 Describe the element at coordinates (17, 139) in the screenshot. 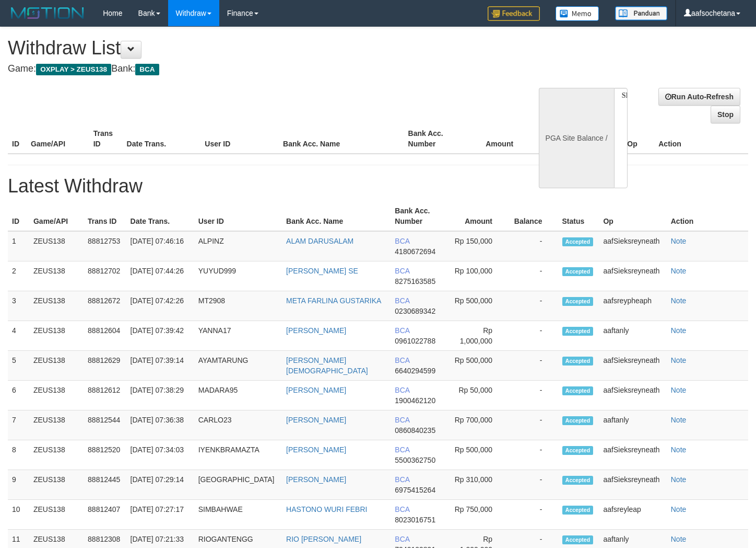

I see `th: ID` at that location.